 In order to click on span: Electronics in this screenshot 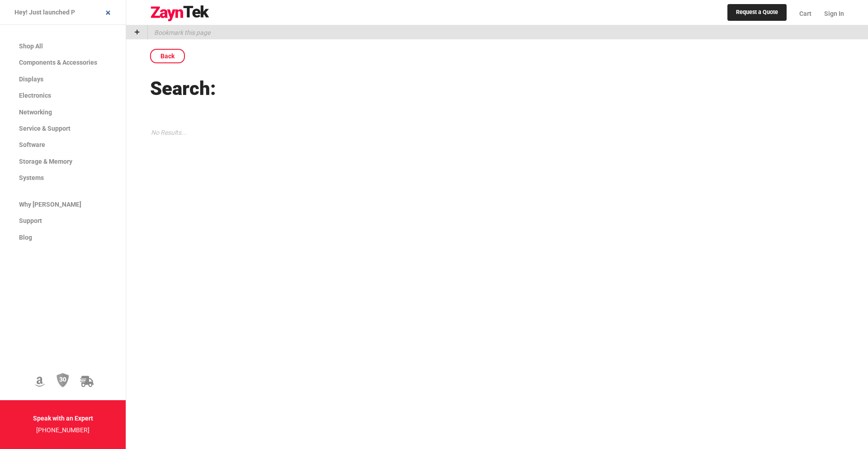, I will do `click(35, 95)`.